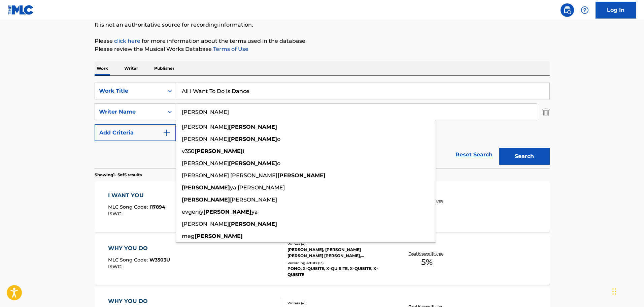  What do you see at coordinates (127, 41) in the screenshot?
I see `a: click here` at bounding box center [127, 41].